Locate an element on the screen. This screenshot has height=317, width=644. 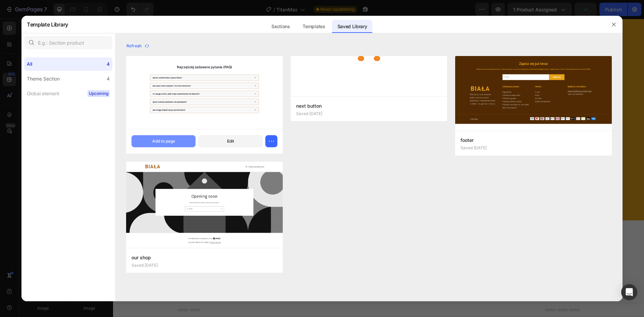
p: TitanMax to twój codzienny zastrzyk energii i dobrego samopoczucia. Dzięki naturalnym składnikom ... is located at coordinates (368, 96).